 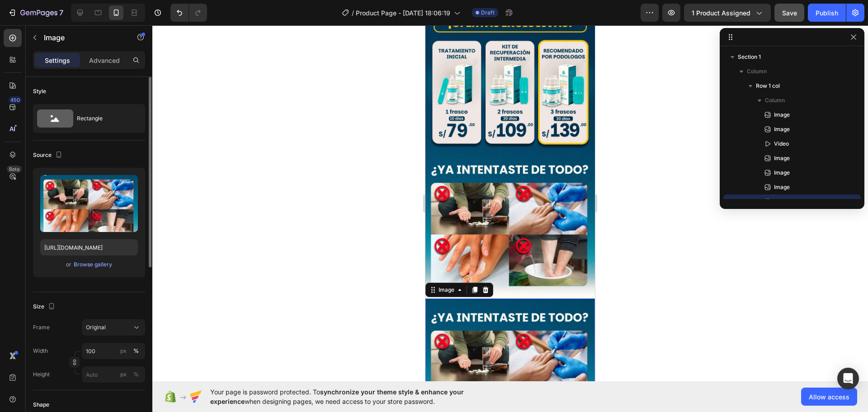 I want to click on span: or, so click(x=68, y=265).